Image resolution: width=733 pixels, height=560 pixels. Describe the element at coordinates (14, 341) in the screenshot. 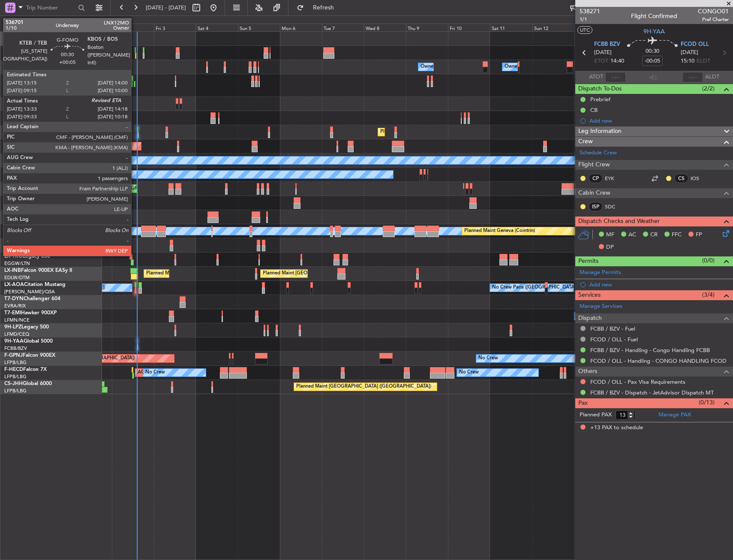

I see `span: 9H-YAA` at that location.